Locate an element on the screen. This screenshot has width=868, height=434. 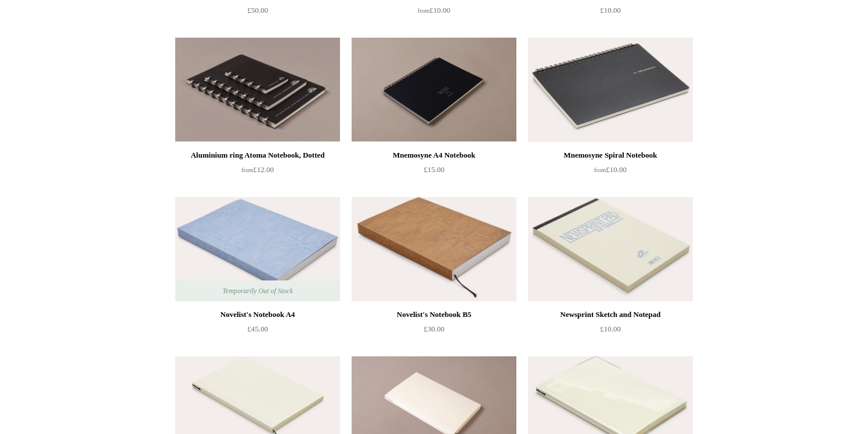
a: Mnemosyne A4 Notebook Mnemosyne A4 Notebook is located at coordinates (434, 90).